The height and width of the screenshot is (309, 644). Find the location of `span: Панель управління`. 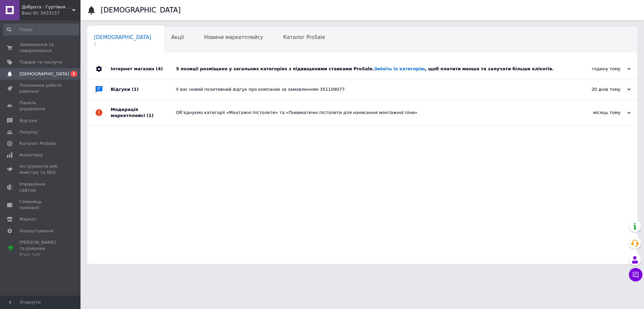

span: Панель управління is located at coordinates (40, 106).